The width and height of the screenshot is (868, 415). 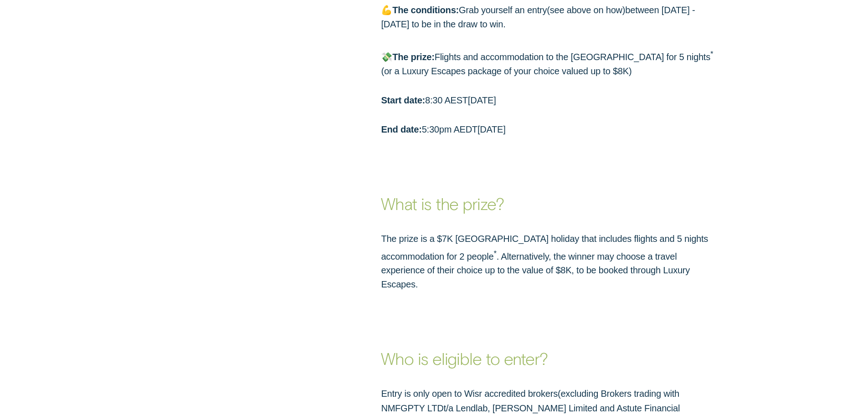 I want to click on span: LTD, so click(x=436, y=408).